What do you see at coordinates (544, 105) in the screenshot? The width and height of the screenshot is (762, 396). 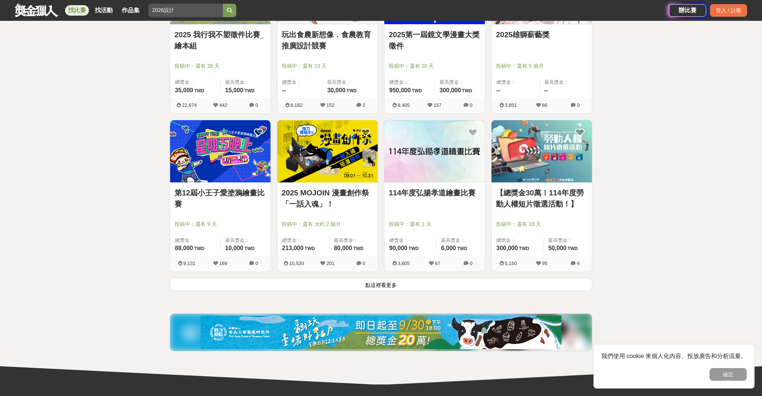 I see `span: 66` at bounding box center [544, 105].